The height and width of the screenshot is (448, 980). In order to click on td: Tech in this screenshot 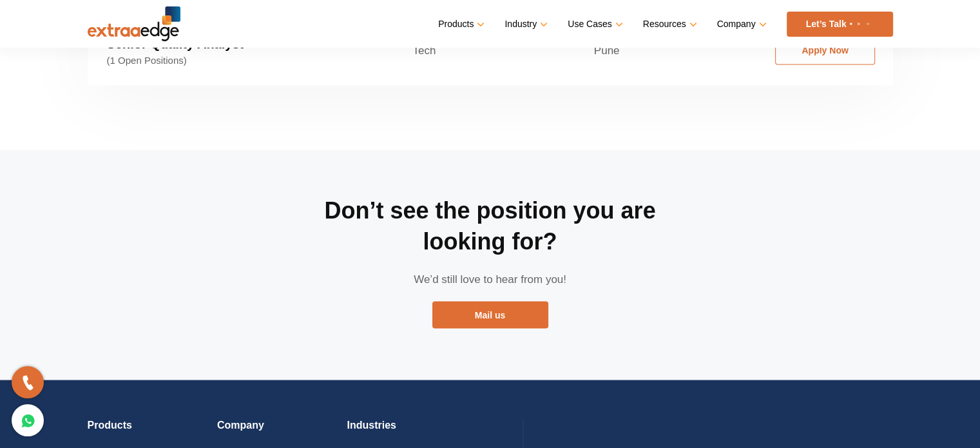, I will do `click(484, 50)`.